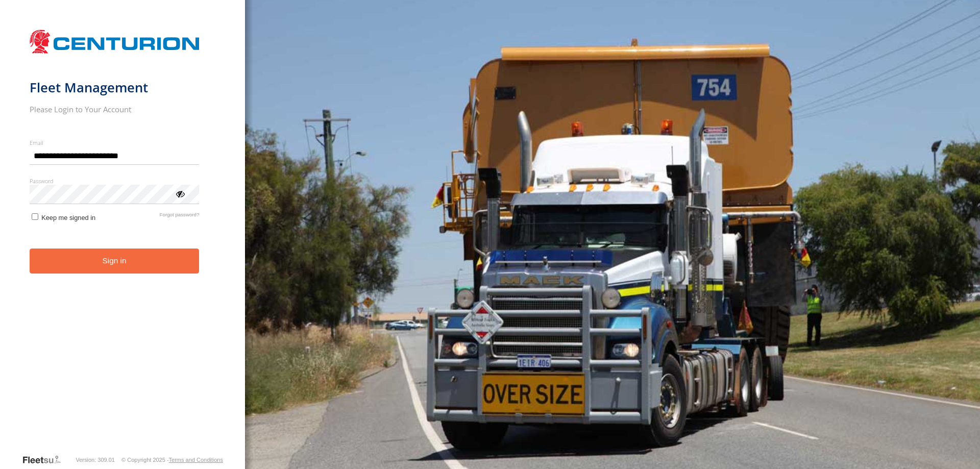 This screenshot has height=469, width=980. I want to click on label: Password, so click(115, 181).